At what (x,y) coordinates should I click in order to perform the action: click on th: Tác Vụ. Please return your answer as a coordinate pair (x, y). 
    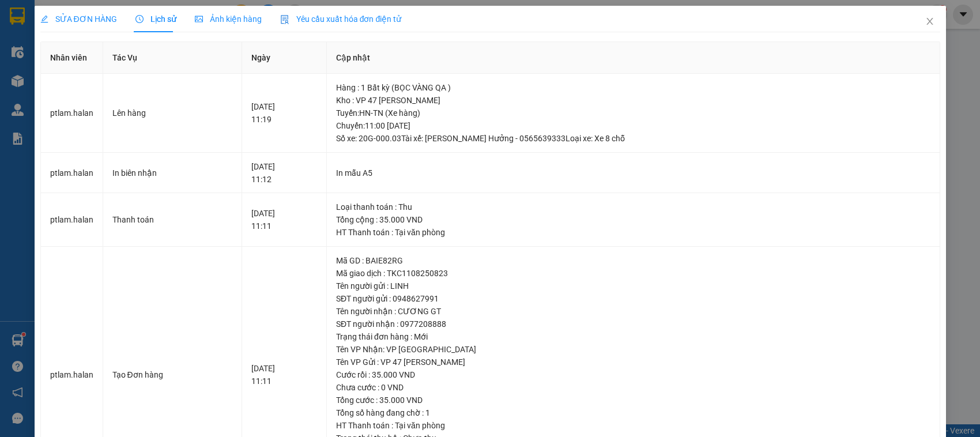
    Looking at the image, I should click on (172, 57).